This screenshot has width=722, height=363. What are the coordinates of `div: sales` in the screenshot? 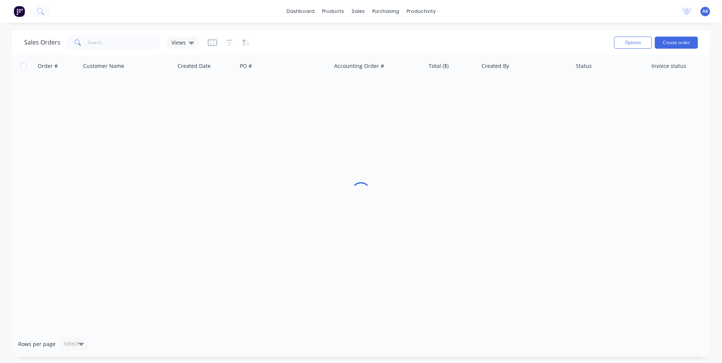 It's located at (358, 11).